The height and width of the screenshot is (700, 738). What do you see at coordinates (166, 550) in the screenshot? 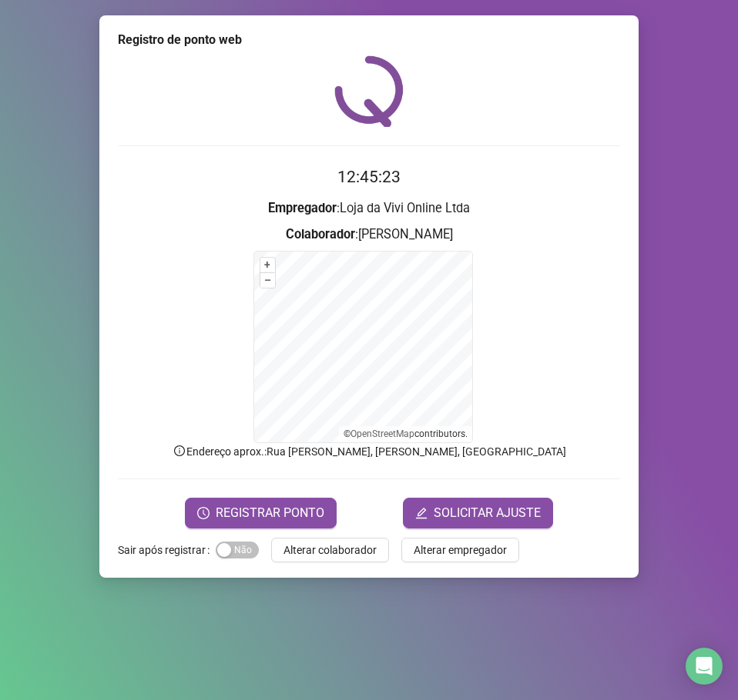
I see `label: Sair após registrar` at bounding box center [166, 550].